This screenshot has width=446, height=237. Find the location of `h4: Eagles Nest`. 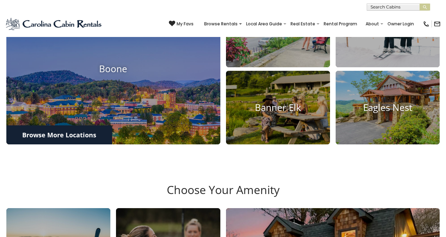

h4: Eagles Nest is located at coordinates (388, 108).